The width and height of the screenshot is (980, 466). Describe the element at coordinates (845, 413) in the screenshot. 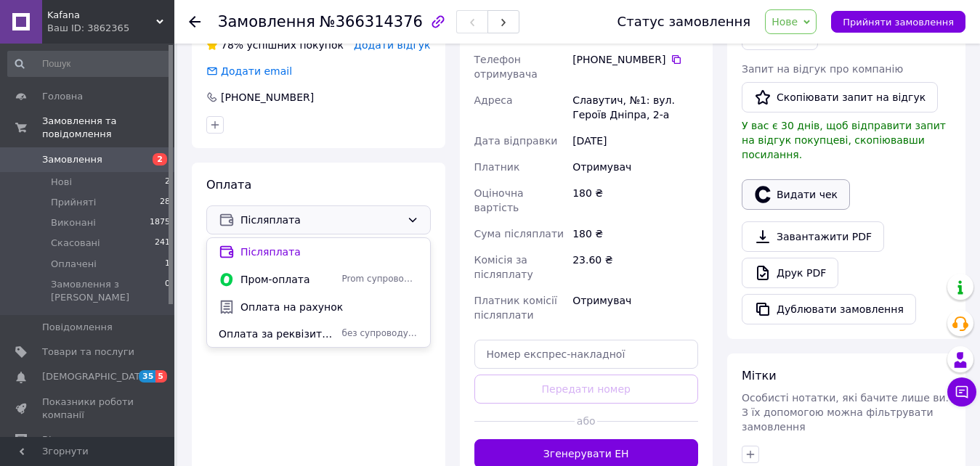

I see `span: Особисті нотатки, які бачите лише ви. З їх допомогою можна фільтрувати замовлення` at that location.